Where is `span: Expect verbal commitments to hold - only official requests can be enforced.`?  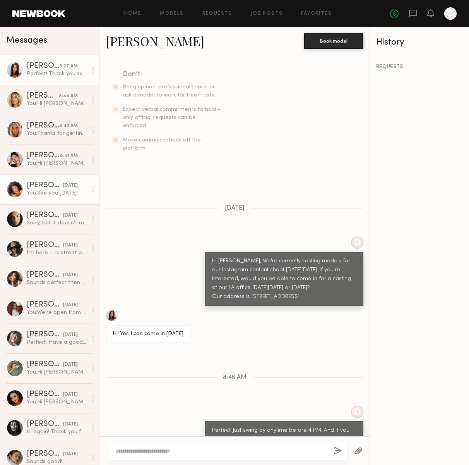
span: Expect verbal commitments to hold - only official requests can be enforced. is located at coordinates (171, 117).